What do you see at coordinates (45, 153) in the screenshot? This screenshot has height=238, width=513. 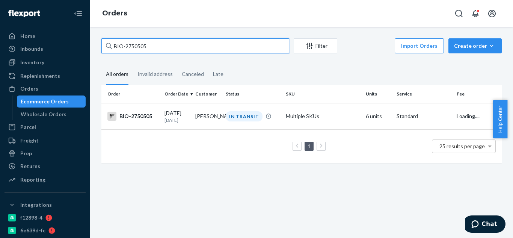 I see `a: Prep` at bounding box center [45, 153].